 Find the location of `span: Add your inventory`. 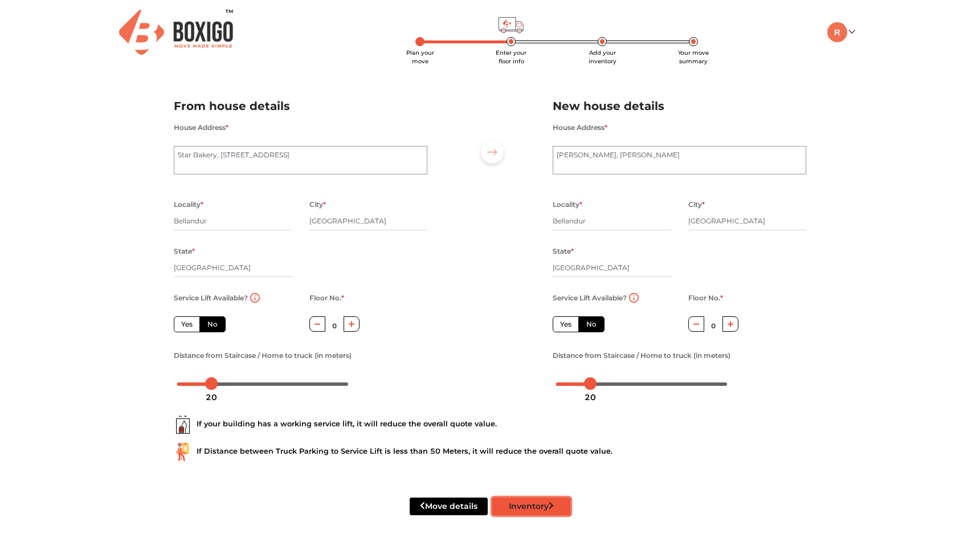

span: Add your inventory is located at coordinates (603, 57).